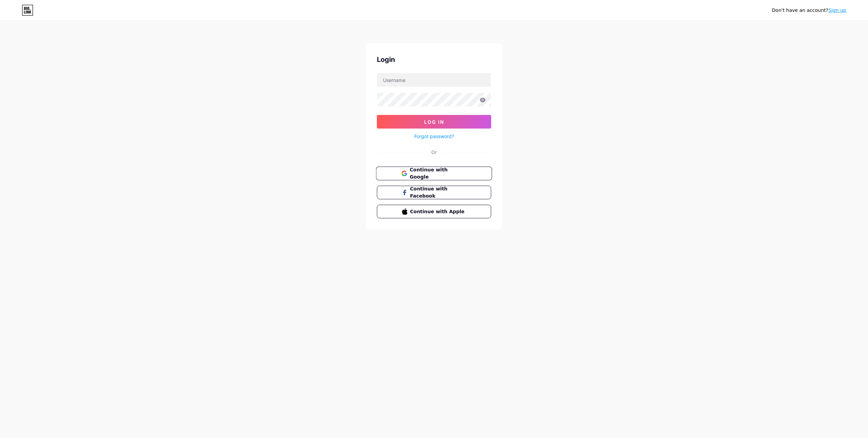  I want to click on button: Continue with Apple, so click(434, 211).